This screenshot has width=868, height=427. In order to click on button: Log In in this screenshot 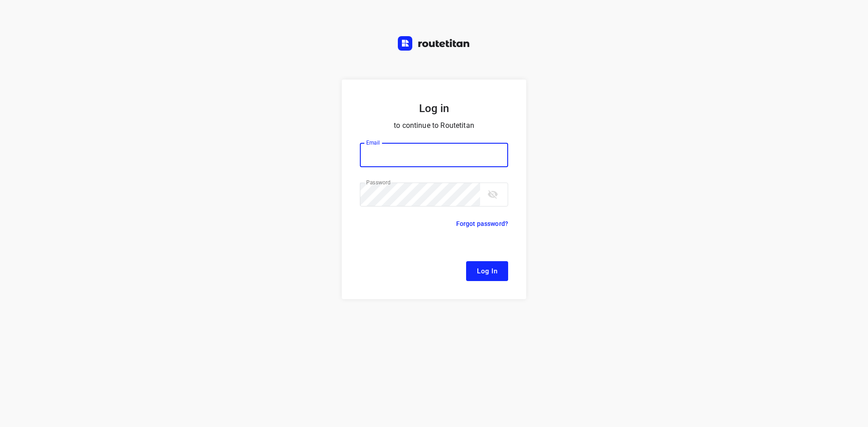, I will do `click(487, 271)`.